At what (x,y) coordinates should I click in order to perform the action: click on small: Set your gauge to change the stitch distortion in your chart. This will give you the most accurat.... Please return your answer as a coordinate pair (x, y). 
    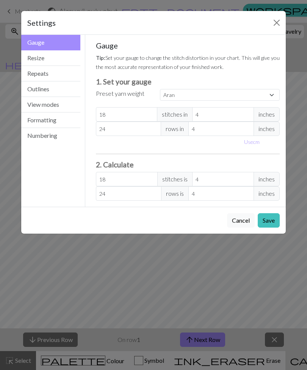
    Looking at the image, I should click on (187, 62).